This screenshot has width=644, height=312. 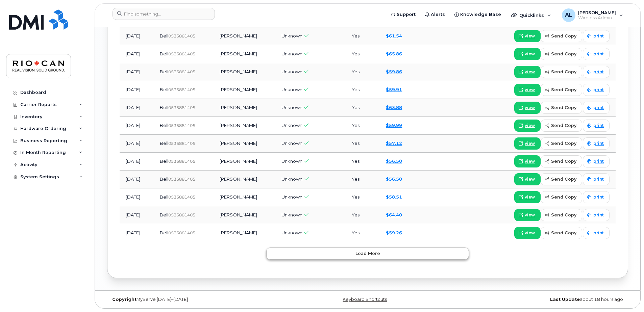 What do you see at coordinates (368, 253) in the screenshot?
I see `span: Load more` at bounding box center [368, 253].